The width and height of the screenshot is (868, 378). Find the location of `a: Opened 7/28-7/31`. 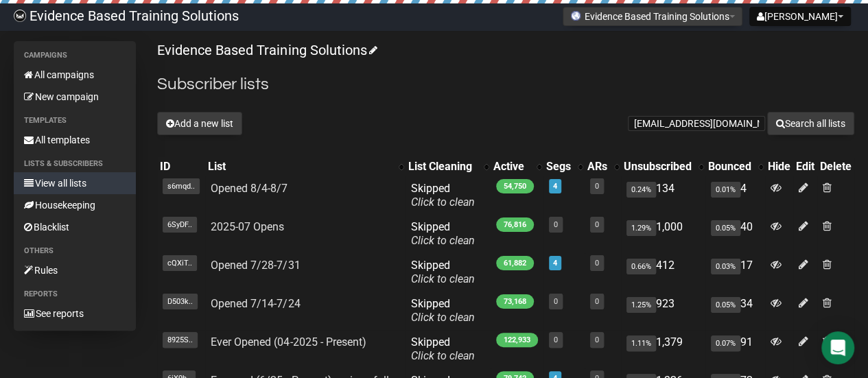

a: Opened 7/28-7/31 is located at coordinates (255, 265).